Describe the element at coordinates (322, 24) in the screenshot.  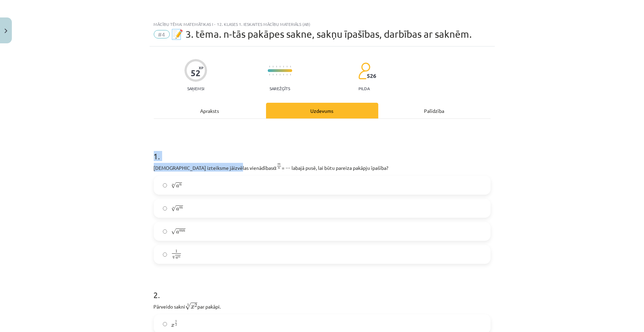
I see `div: Mācību tēma: Matemātikas i - 12. klases 1. ieskaites mācību materiāls (ab)` at that location.